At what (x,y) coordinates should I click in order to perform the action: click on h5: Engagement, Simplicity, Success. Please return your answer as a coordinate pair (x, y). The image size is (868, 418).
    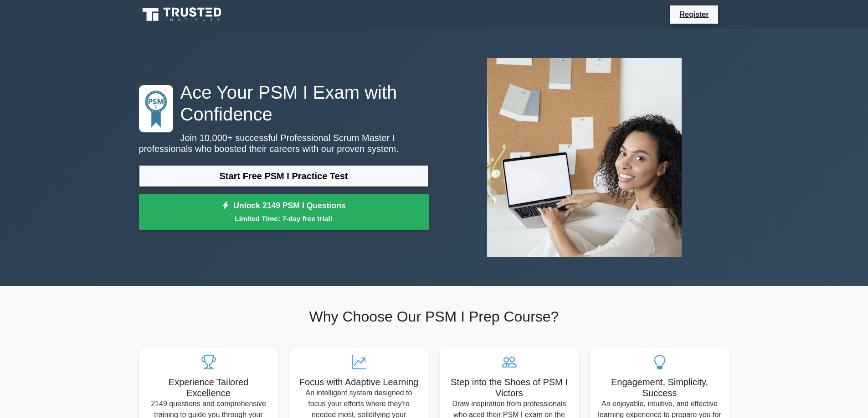
    Looking at the image, I should click on (659, 388).